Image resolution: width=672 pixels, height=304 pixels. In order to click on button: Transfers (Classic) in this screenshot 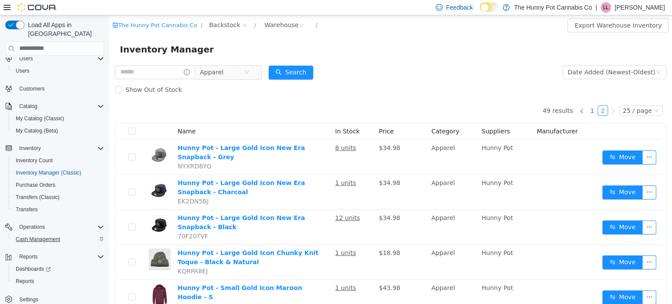, I will do `click(58, 197)`.